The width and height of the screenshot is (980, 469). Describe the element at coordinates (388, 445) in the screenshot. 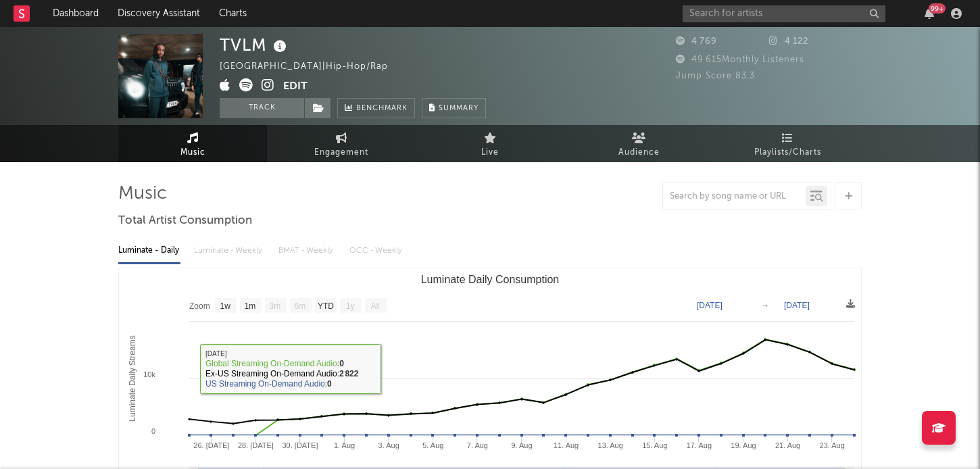

I see `text: 3. Aug` at that location.